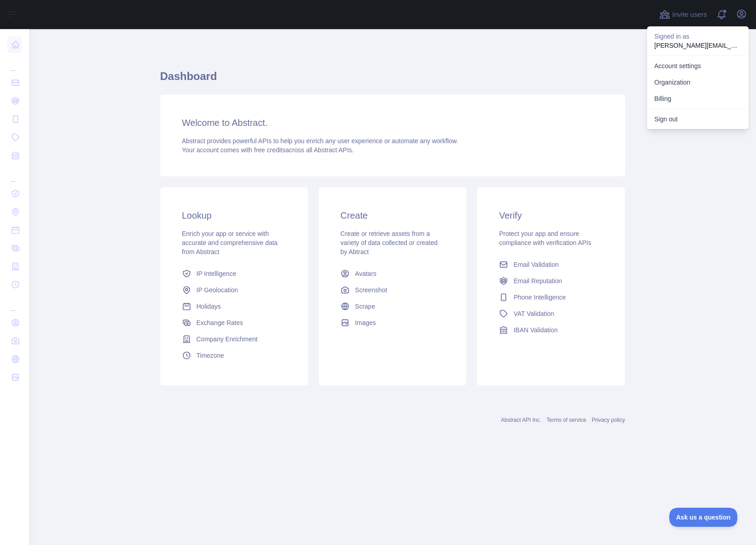  What do you see at coordinates (698, 99) in the screenshot?
I see `button: Billing` at bounding box center [698, 99].